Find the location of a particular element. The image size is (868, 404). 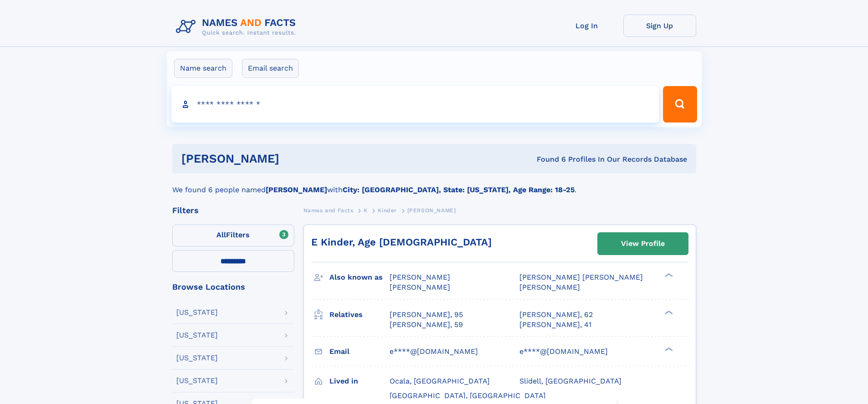

div: Found 6 Profiles In Our Records Database is located at coordinates (547, 159).